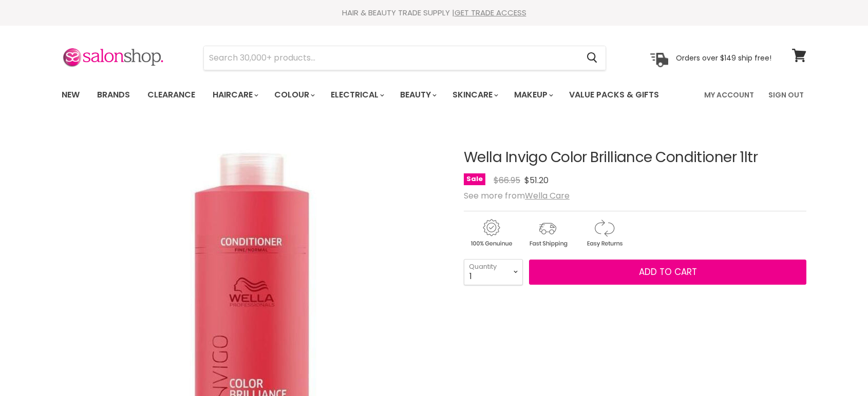  What do you see at coordinates (490, 13) in the screenshot?
I see `a: GET TRADE ACCESS` at bounding box center [490, 13].